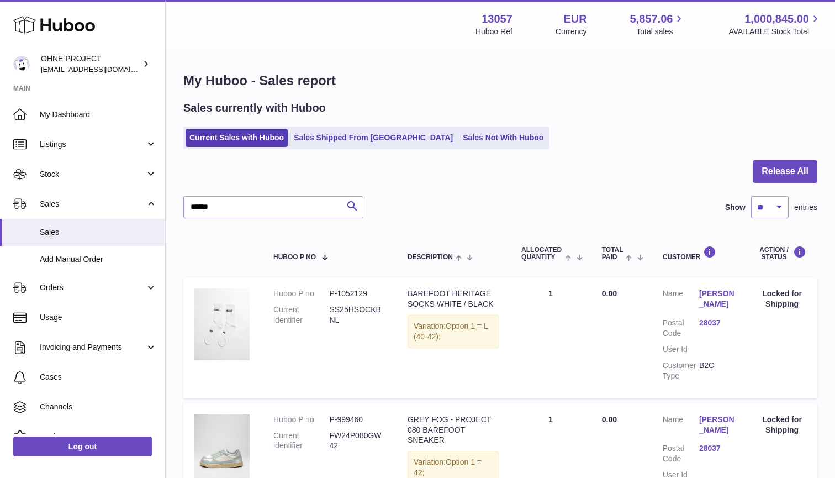 The image size is (835, 478). Describe the element at coordinates (236, 138) in the screenshot. I see `a: Current Sales with Huboo` at that location.